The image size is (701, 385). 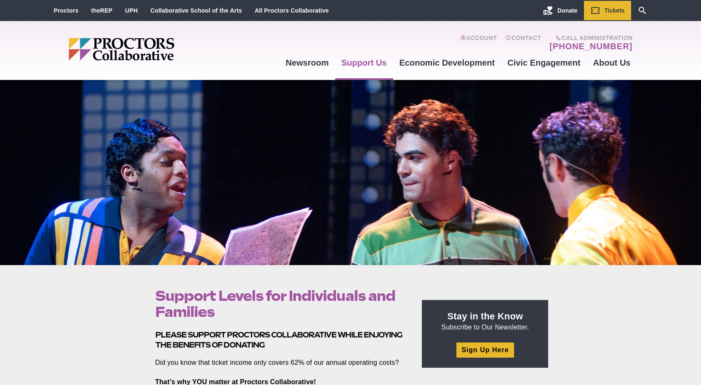 I want to click on span: Call Administration, so click(x=589, y=38).